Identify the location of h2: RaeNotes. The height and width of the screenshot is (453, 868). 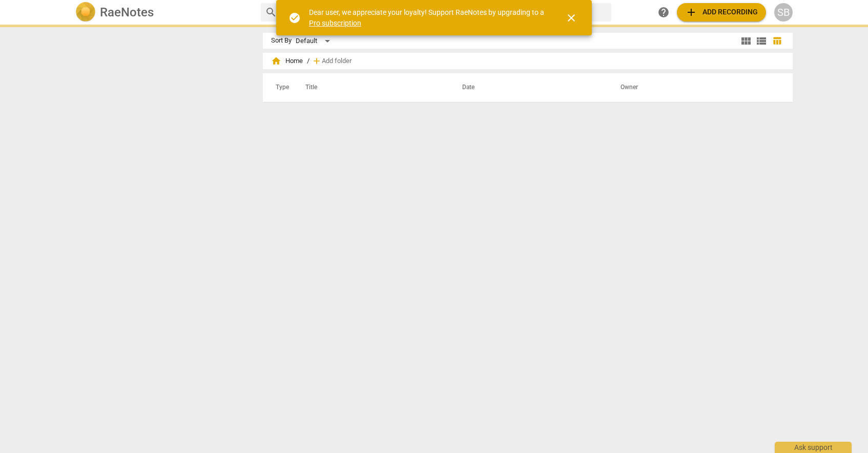
(126, 12).